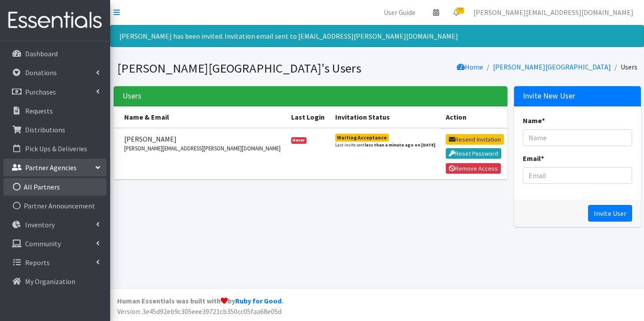 The width and height of the screenshot is (644, 321). What do you see at coordinates (199, 312) in the screenshot?
I see `span: Version: 3e45d92eb9c305eee39721cb350cc05faa68e05d` at bounding box center [199, 312].